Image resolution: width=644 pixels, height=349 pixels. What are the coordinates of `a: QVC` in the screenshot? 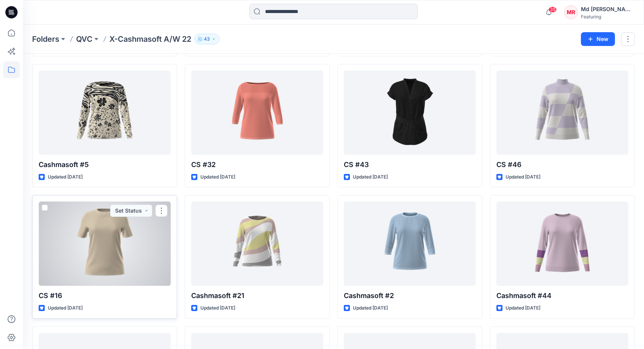 It's located at (84, 39).